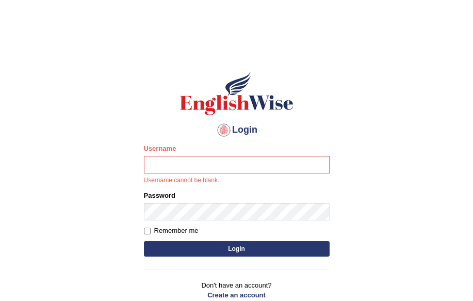 The image size is (473, 301). I want to click on label: Remember me, so click(171, 231).